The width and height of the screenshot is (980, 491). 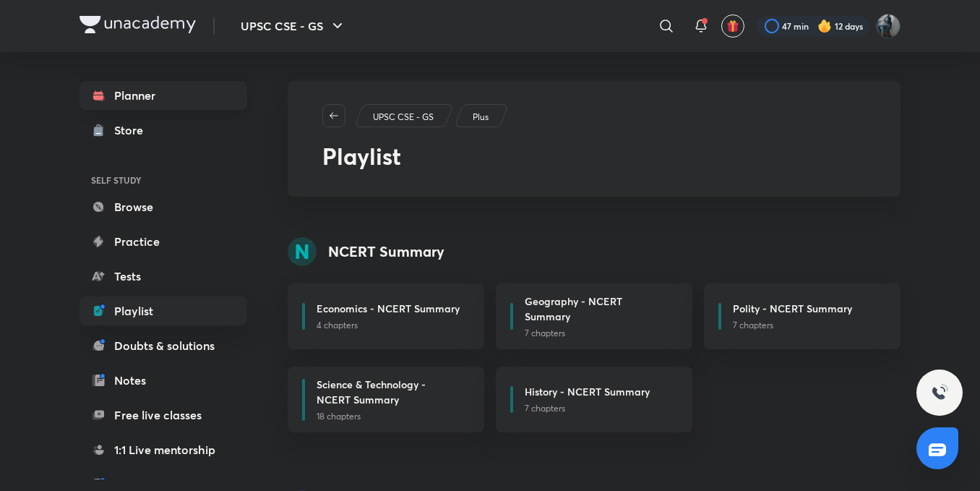 I want to click on a: Browse, so click(x=164, y=207).